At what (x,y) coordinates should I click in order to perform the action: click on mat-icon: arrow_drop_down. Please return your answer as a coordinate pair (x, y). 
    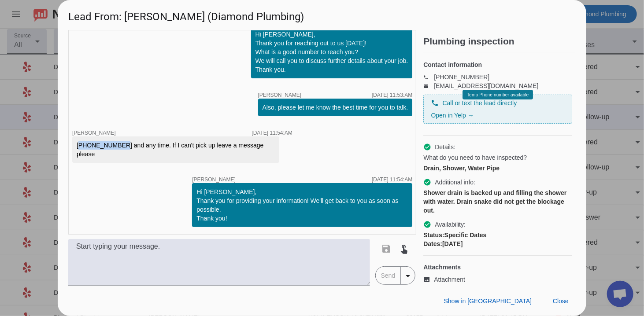
    Looking at the image, I should click on (408, 276).